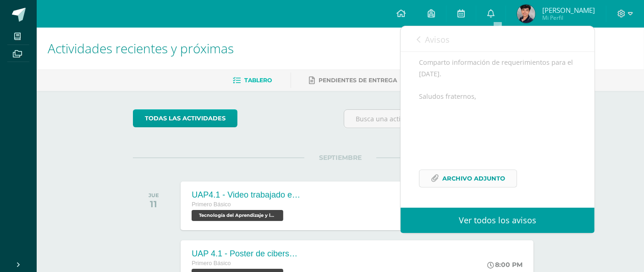  I want to click on div: UAP4.1 - Video trabajado en grupos, so click(246, 195).